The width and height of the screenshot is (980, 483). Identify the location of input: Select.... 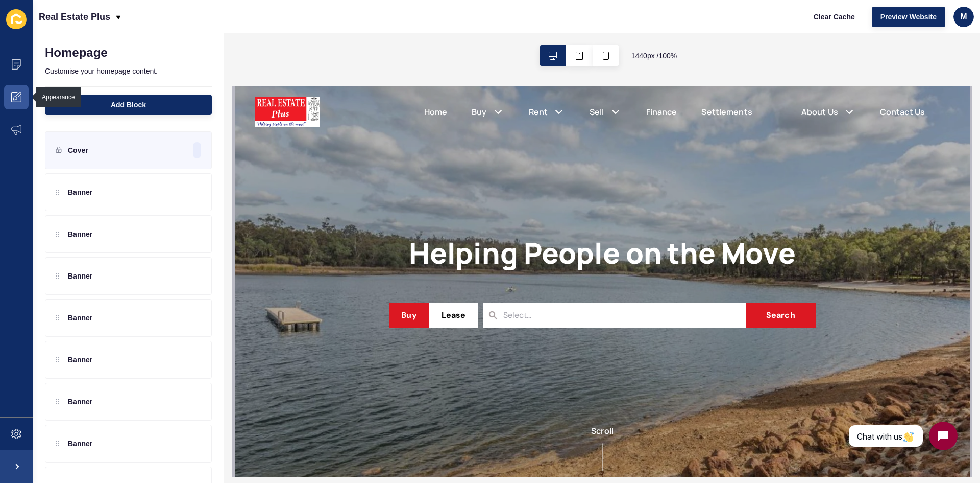
(294, 229).